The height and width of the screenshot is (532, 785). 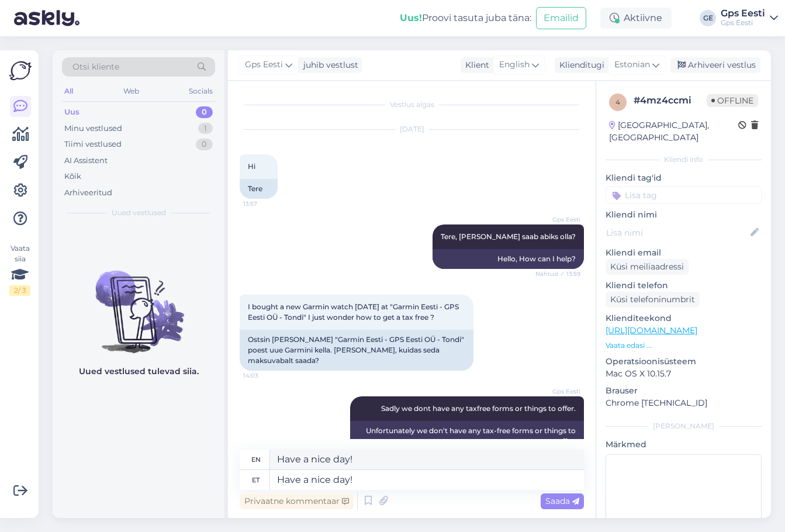 What do you see at coordinates (749, 18) in the screenshot?
I see `a: Gps EestiGps Eesti` at bounding box center [749, 18].